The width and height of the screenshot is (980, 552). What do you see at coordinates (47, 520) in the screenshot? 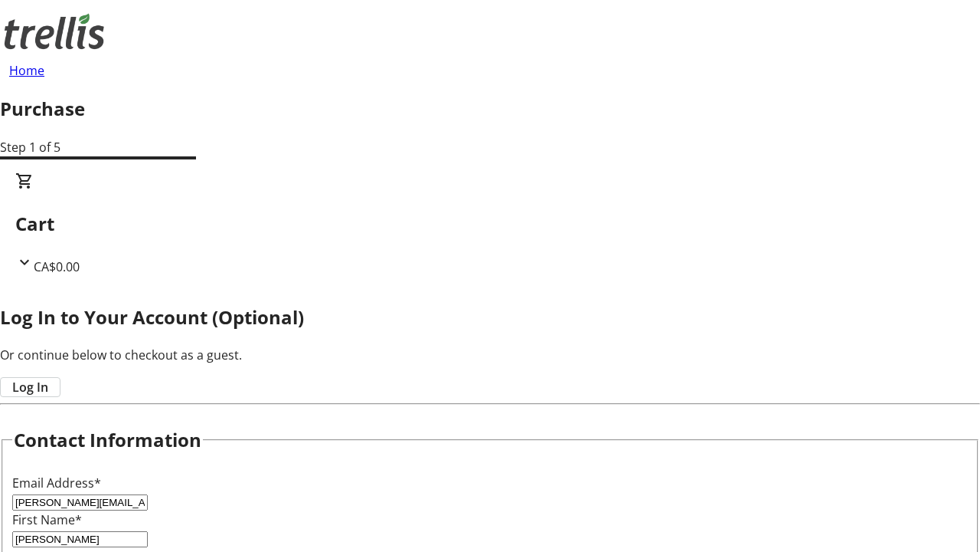
I see `label: First Name*` at bounding box center [47, 520].